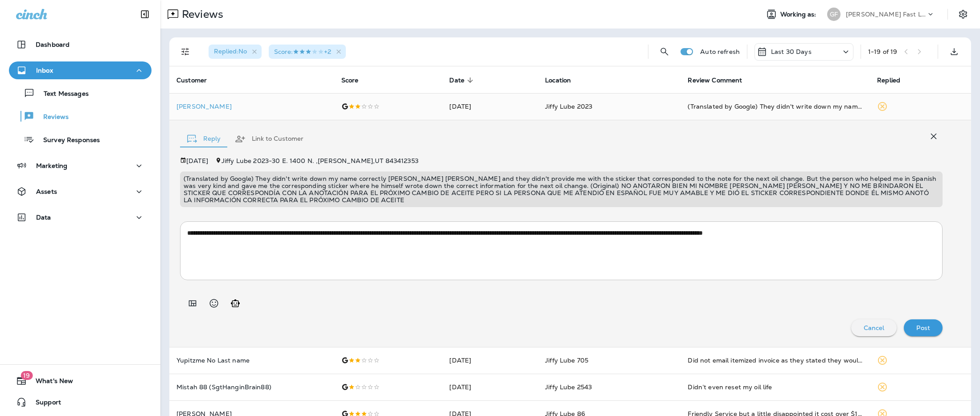 This screenshot has width=980, height=416. What do you see at coordinates (67, 140) in the screenshot?
I see `p: Survey Responses` at bounding box center [67, 140].